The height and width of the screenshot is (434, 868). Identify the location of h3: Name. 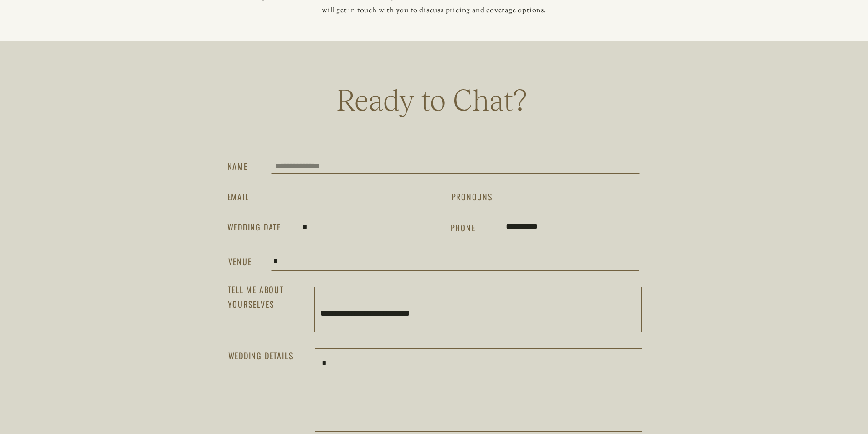
(239, 164).